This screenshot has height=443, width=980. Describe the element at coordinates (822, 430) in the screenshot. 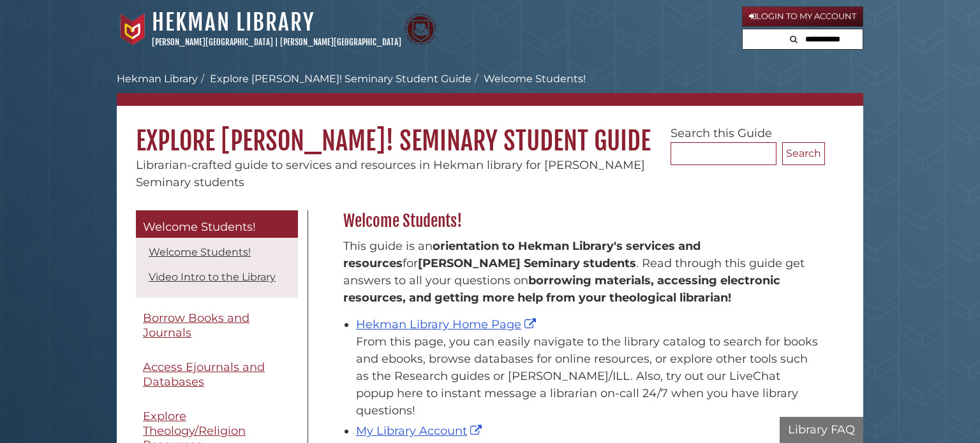

I see `button: Library FAQ` at that location.